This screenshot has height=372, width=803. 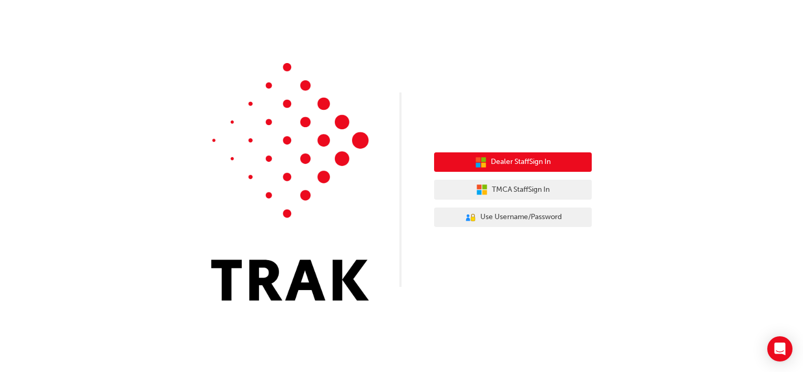 What do you see at coordinates (521, 217) in the screenshot?
I see `span: Use Username/Password` at bounding box center [521, 217].